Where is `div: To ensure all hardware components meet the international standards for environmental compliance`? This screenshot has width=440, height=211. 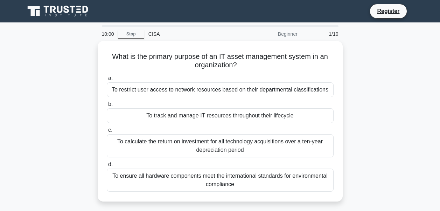
div: To ensure all hardware components meet the international standards for environmental compliance is located at coordinates (220, 180).